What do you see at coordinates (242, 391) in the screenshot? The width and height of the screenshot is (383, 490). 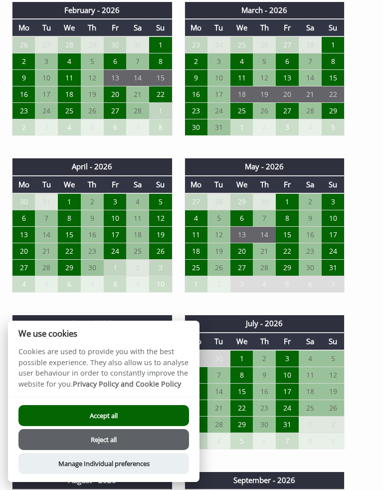 I see `td: 15` at bounding box center [242, 391].